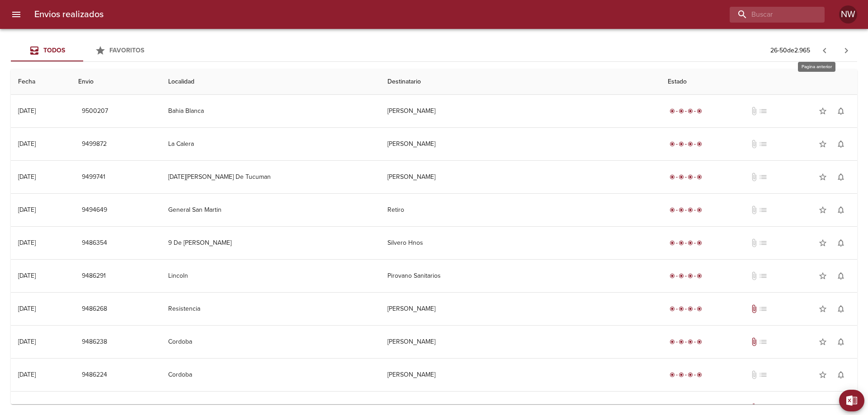 Image resolution: width=868 pixels, height=415 pixels. What do you see at coordinates (94, 375) in the screenshot?
I see `span: 9486224` at bounding box center [94, 375].